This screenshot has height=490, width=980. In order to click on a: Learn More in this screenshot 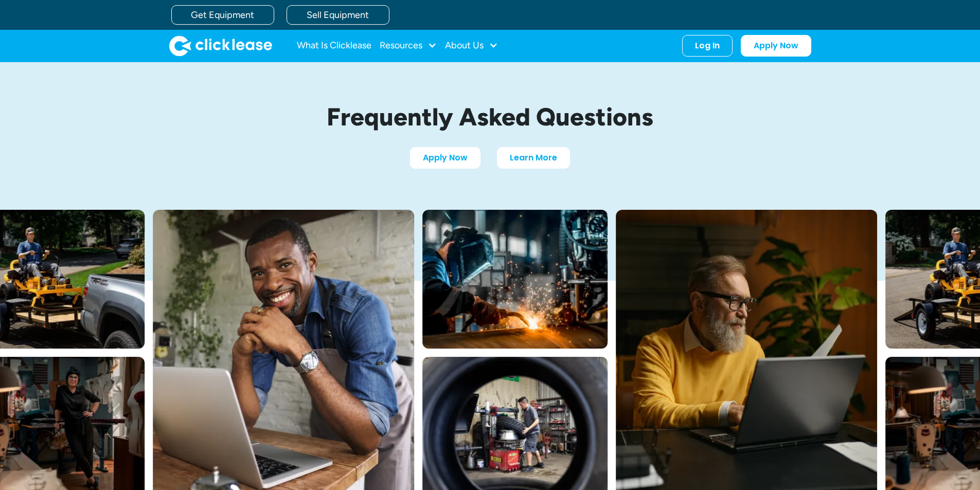, I will do `click(533, 157)`.